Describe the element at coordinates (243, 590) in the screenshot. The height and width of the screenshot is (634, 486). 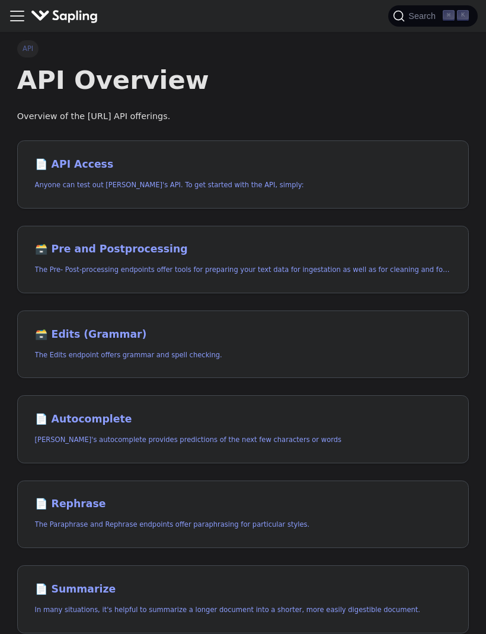
I see `h2: Summarize` at that location.